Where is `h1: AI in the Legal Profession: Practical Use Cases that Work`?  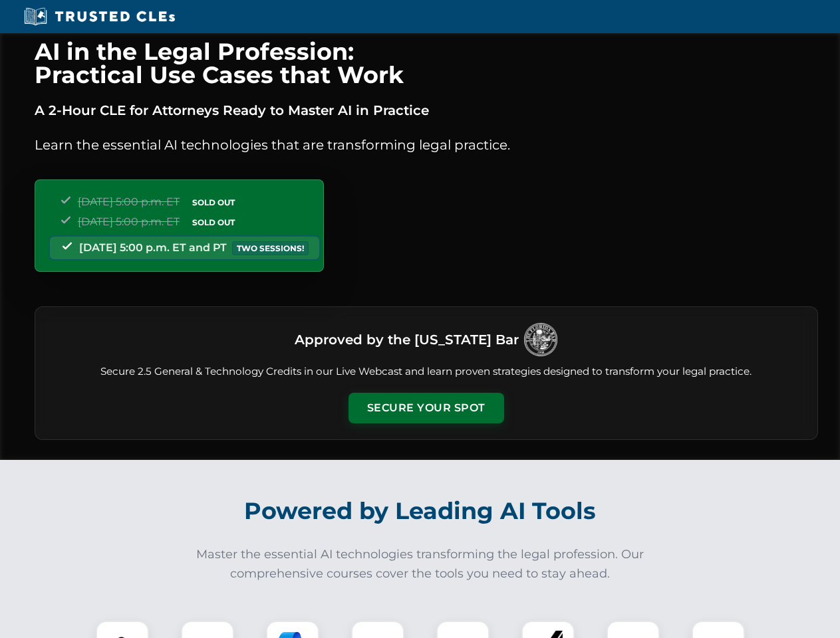 h1: AI in the Legal Profession: Practical Use Cases that Work is located at coordinates (427, 63).